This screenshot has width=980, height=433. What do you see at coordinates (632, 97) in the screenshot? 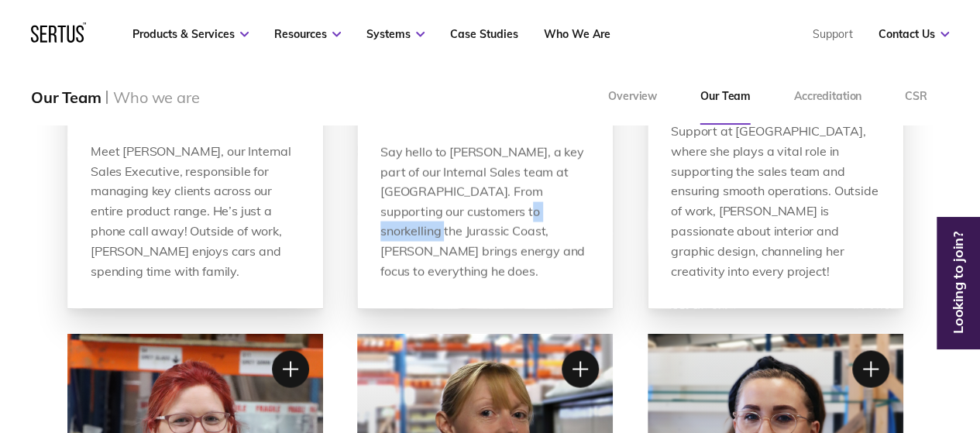
I see `a: Overview` at bounding box center [632, 97].